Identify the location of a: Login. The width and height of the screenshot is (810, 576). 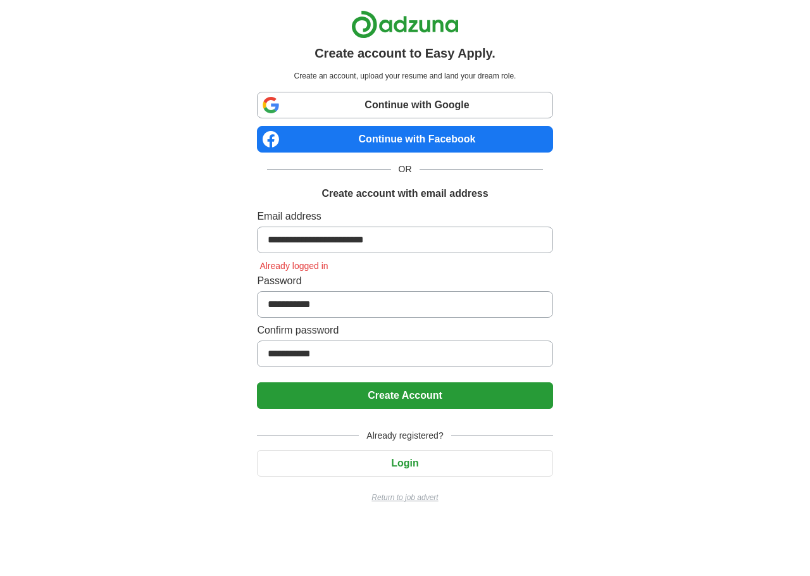
(405, 463).